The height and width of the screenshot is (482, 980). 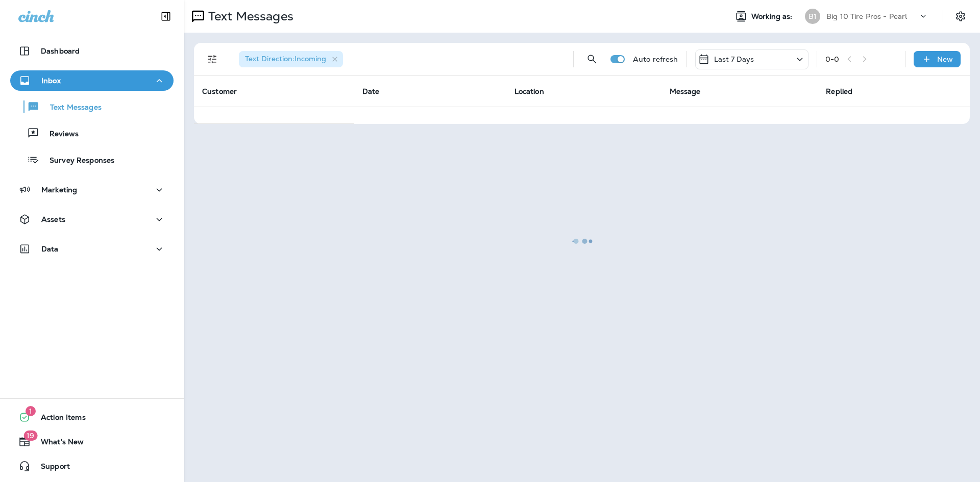 What do you see at coordinates (92, 418) in the screenshot?
I see `button: 1Action Items` at bounding box center [92, 418].